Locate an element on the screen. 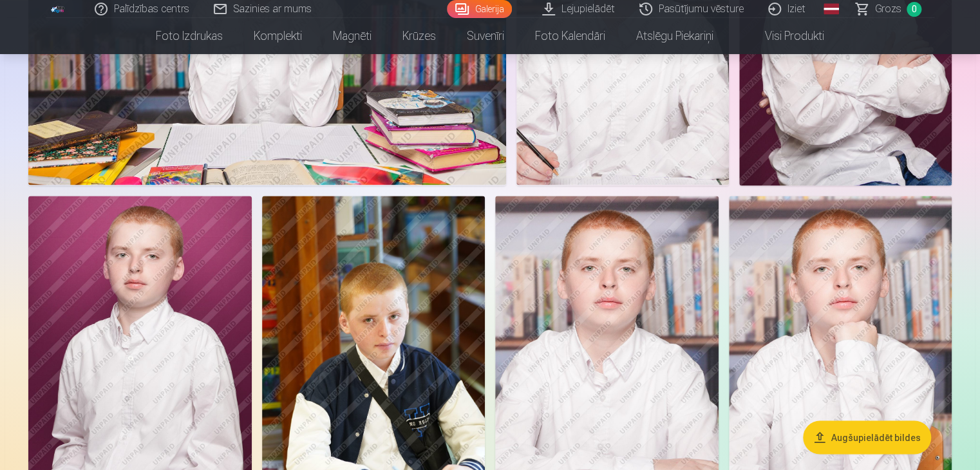 This screenshot has height=470, width=980. a: Foto kalendāri is located at coordinates (570, 36).